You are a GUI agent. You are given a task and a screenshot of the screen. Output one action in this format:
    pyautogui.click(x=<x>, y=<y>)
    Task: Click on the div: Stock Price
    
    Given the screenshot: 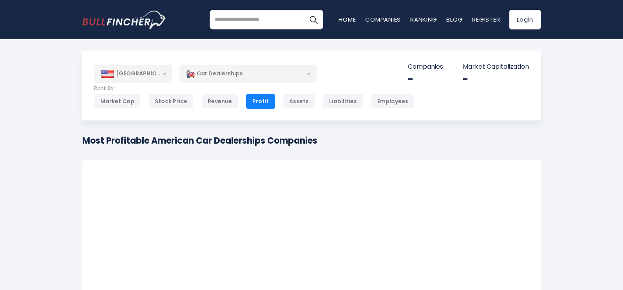 What is the action you would take?
    pyautogui.click(x=171, y=101)
    